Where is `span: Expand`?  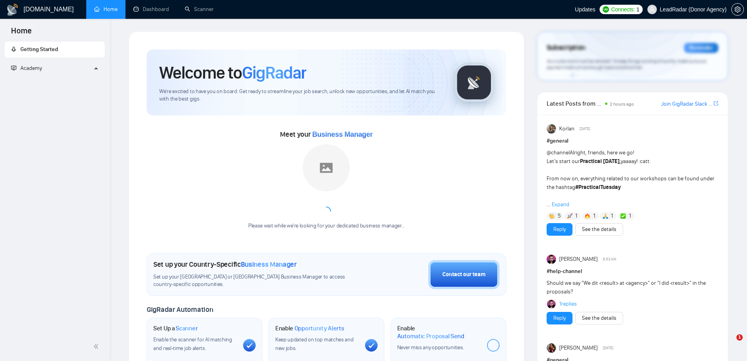 span: Expand is located at coordinates (561, 204).